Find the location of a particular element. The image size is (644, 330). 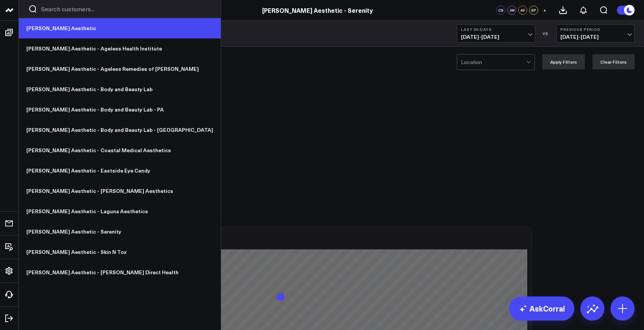

a: AskCorral is located at coordinates (541, 308).